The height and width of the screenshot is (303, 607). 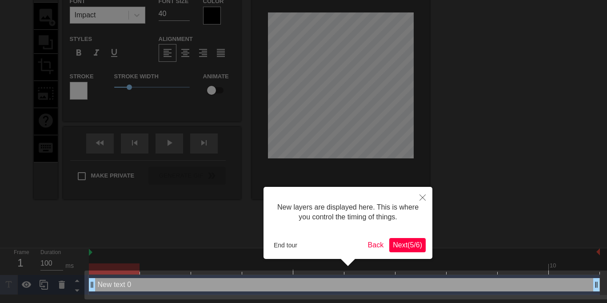 I want to click on div: New layers are displayed here. This is where you control the timing of things., so click(x=348, y=212).